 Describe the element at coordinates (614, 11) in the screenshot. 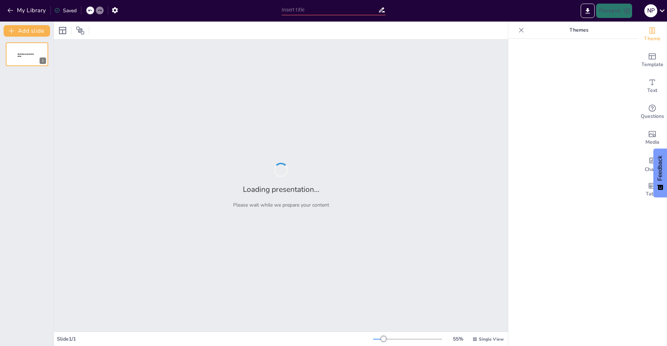

I see `button: Present` at that location.